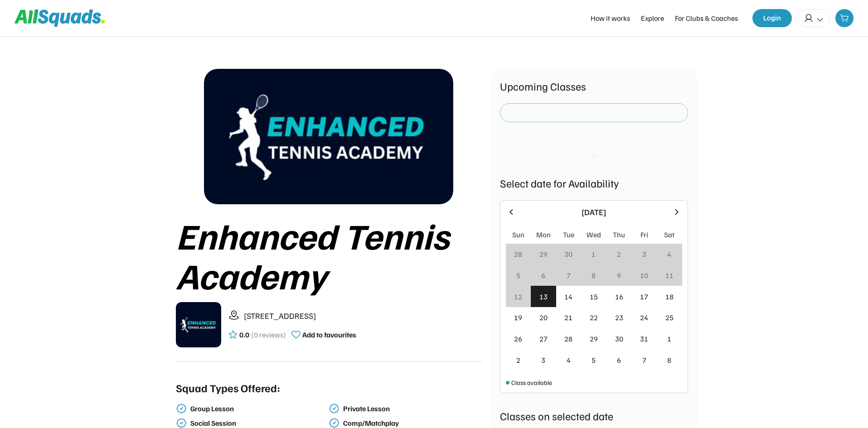  Describe the element at coordinates (543, 317) in the screenshot. I see `div: 20` at that location.